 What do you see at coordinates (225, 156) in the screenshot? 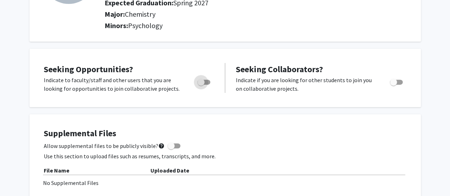
I see `p: Use this section to upload files such as resumes, transcripts, and more.` at bounding box center [225, 156].